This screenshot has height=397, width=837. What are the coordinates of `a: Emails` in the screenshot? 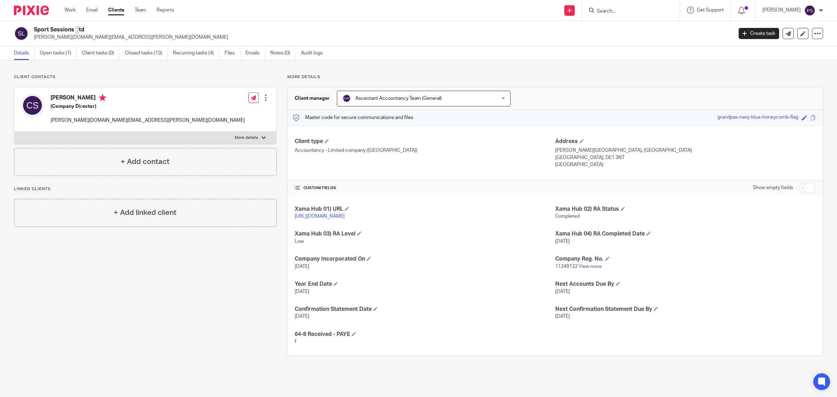 It's located at (255, 53).